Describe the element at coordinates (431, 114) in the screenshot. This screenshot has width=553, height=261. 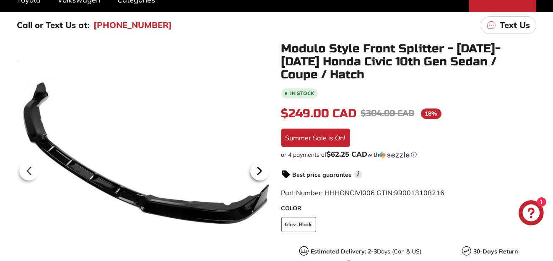
I see `span: 18%` at that location.